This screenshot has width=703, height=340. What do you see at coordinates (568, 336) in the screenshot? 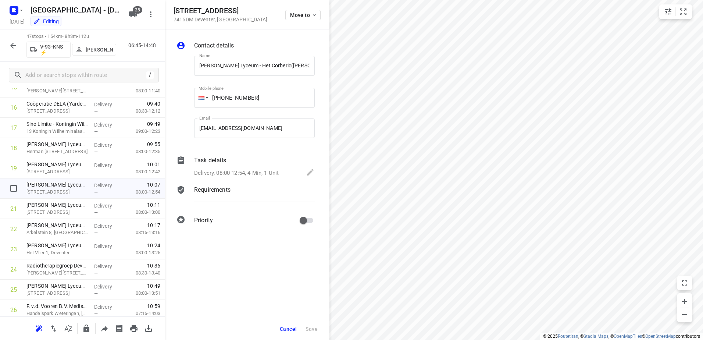
I see `a: Routetitan` at bounding box center [568, 336].